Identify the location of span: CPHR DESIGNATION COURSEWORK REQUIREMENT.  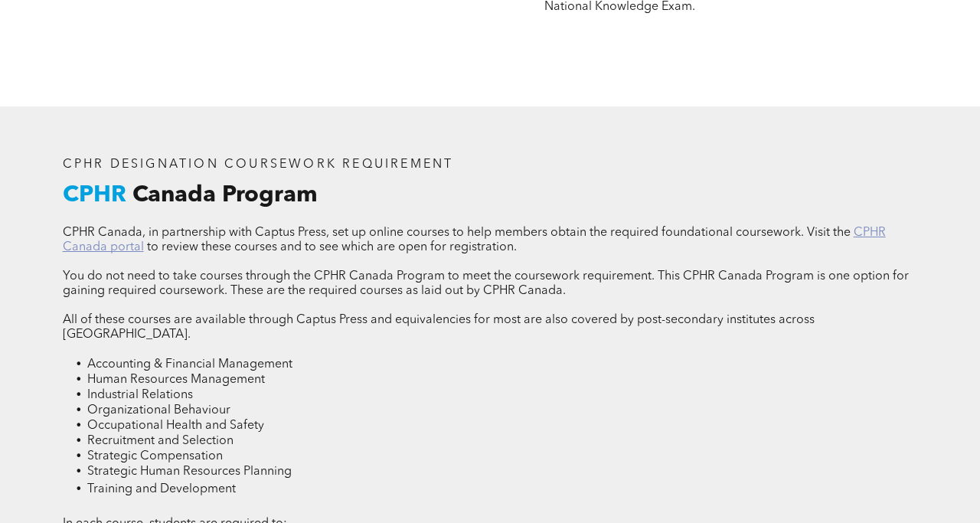
(258, 164).